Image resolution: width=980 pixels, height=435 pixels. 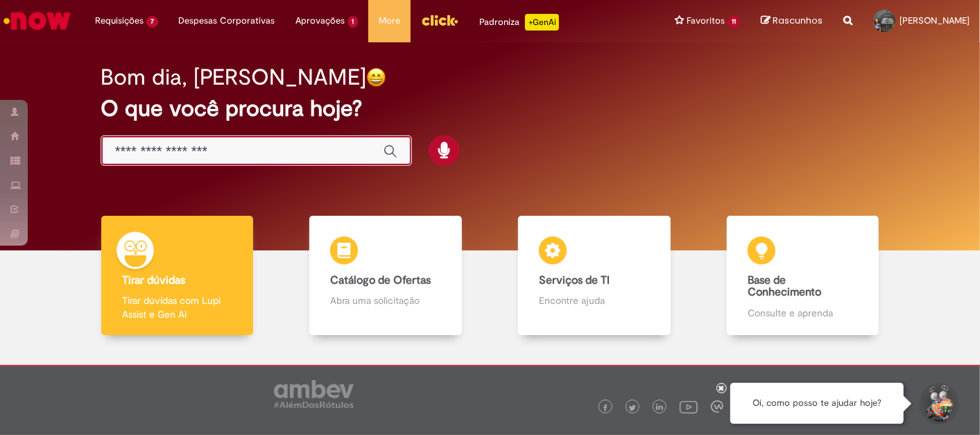 What do you see at coordinates (152, 21) in the screenshot?
I see `span: 7` at bounding box center [152, 21].